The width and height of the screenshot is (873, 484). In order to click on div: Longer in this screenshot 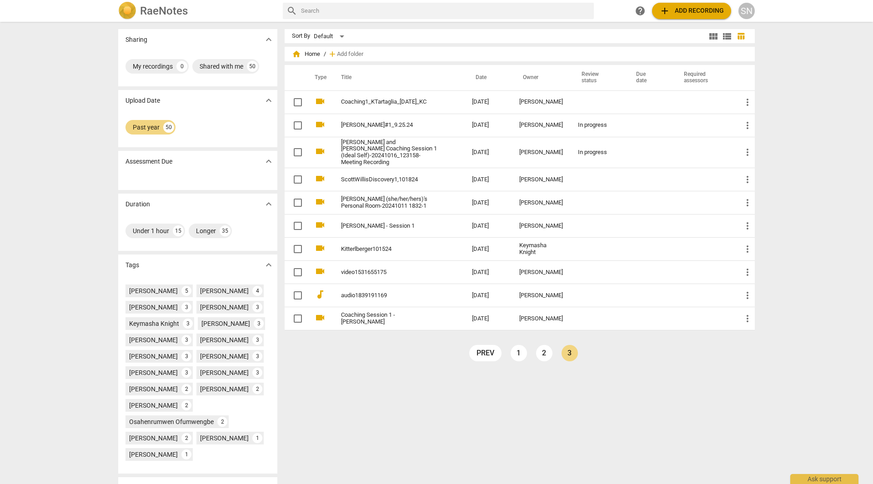, I will do `click(206, 231)`.